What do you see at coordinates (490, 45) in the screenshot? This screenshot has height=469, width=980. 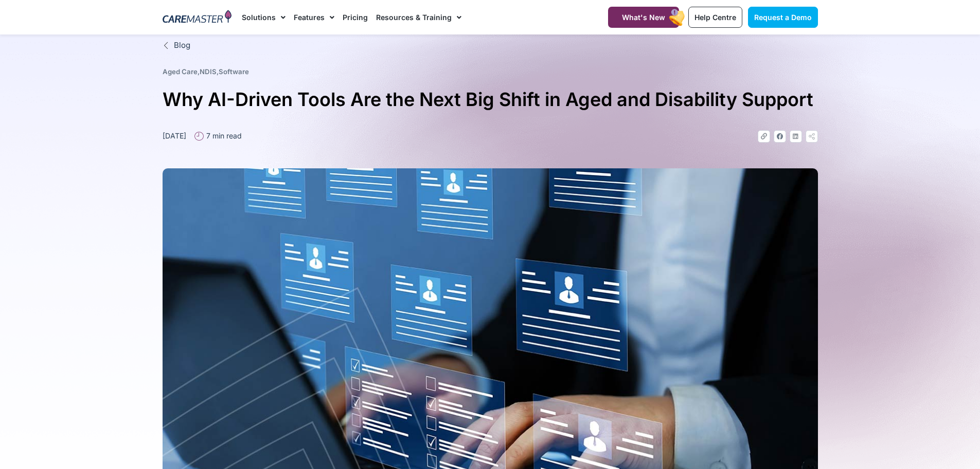 I see `a: Blog` at bounding box center [490, 45].